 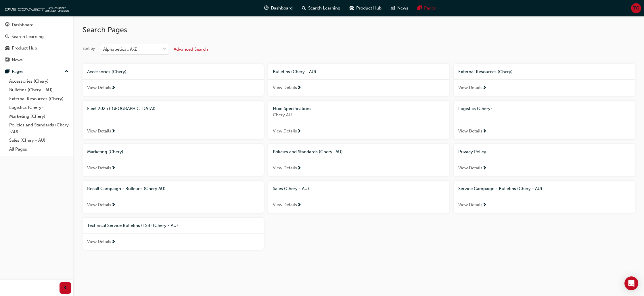 I want to click on div: News, so click(x=17, y=60).